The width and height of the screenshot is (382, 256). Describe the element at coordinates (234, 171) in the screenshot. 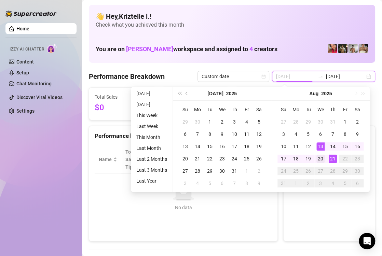

I see `td: 2025-07-31` at that location.